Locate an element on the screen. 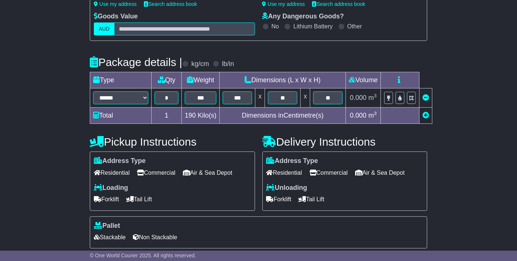 Image resolution: width=517 pixels, height=261 pixels. h4: Pickup Instructions is located at coordinates (172, 141).